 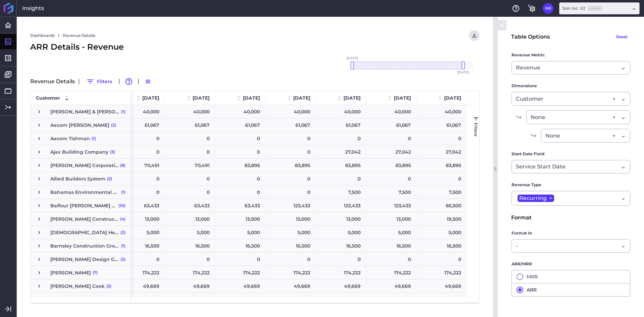 What do you see at coordinates (79, 35) in the screenshot?
I see `a: Revenue Details` at bounding box center [79, 35].